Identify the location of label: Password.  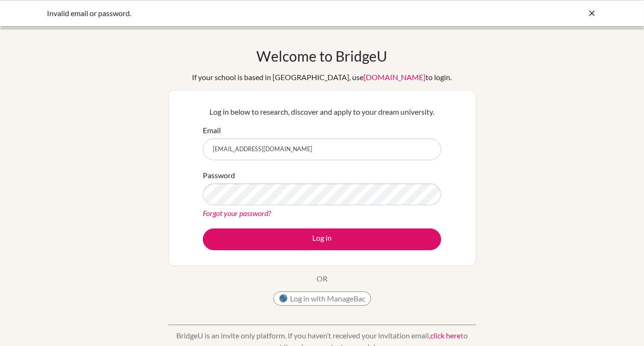
(219, 175).